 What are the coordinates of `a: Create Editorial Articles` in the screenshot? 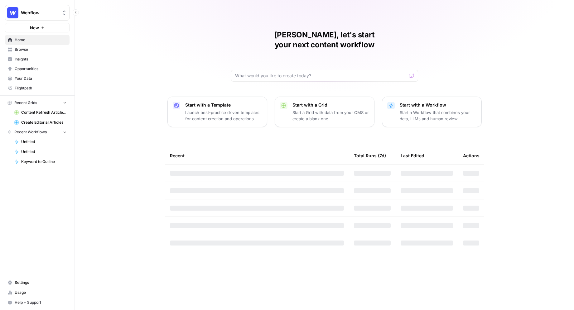 It's located at (41, 122).